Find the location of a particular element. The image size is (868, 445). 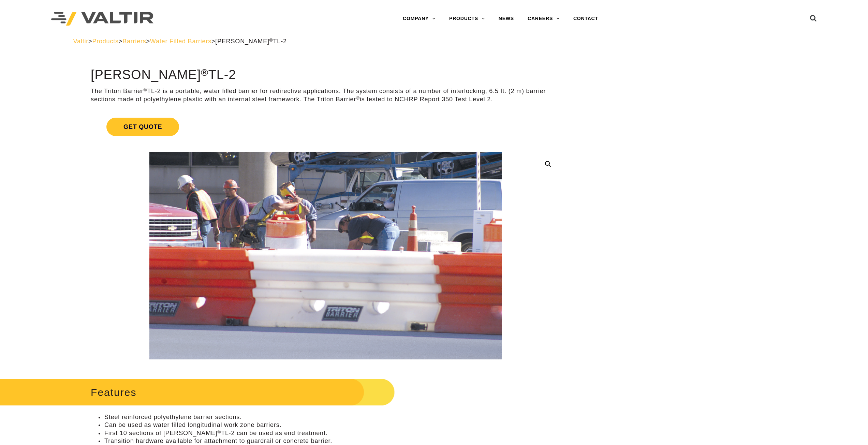

span: Valtir is located at coordinates (81, 41).